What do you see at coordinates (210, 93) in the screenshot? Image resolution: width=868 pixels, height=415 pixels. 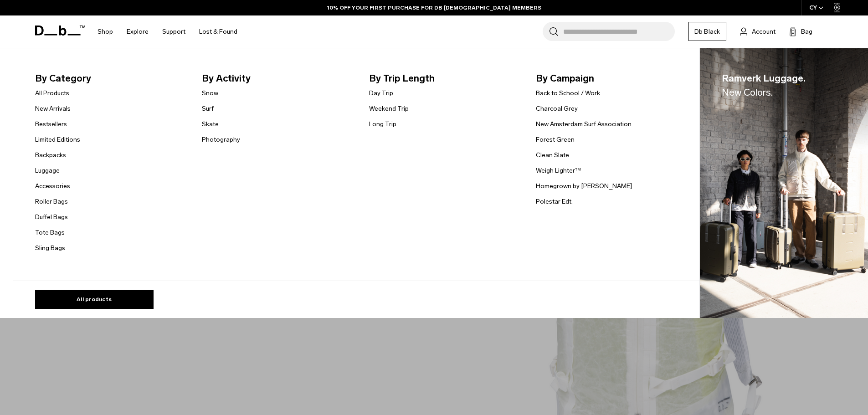 I see `a: Snow` at bounding box center [210, 93].